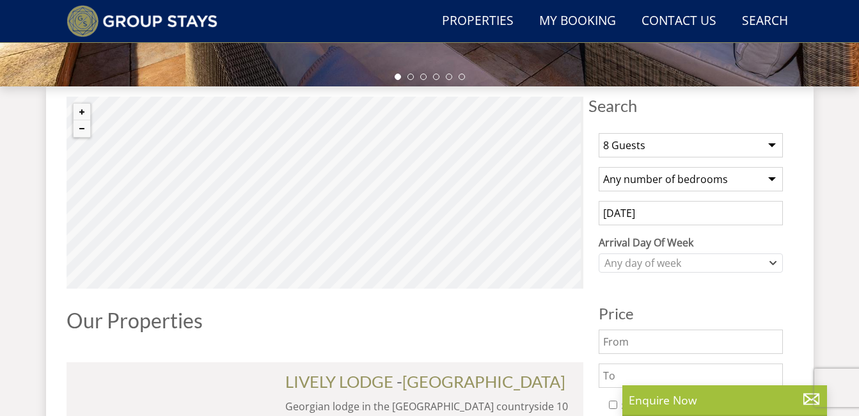 The height and width of the screenshot is (416, 859). Describe the element at coordinates (324, 192) in the screenshot. I see `canvas: Map` at that location.